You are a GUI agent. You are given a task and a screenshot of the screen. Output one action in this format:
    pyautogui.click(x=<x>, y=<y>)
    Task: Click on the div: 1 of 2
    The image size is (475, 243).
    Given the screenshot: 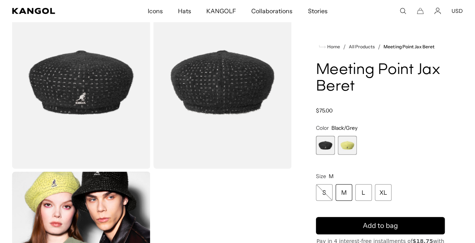 What is the action you would take?
    pyautogui.click(x=326, y=146)
    